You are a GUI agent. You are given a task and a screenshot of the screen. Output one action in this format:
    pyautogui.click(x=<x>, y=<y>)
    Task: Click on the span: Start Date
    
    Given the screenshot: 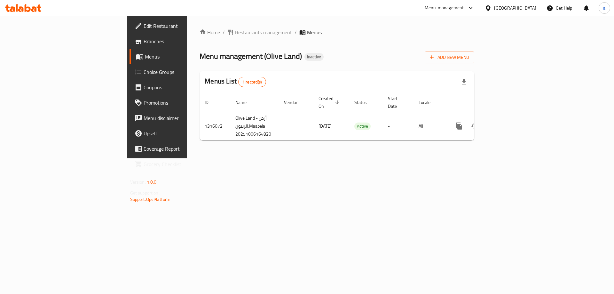 What is the action you would take?
    pyautogui.click(x=397, y=102)
    